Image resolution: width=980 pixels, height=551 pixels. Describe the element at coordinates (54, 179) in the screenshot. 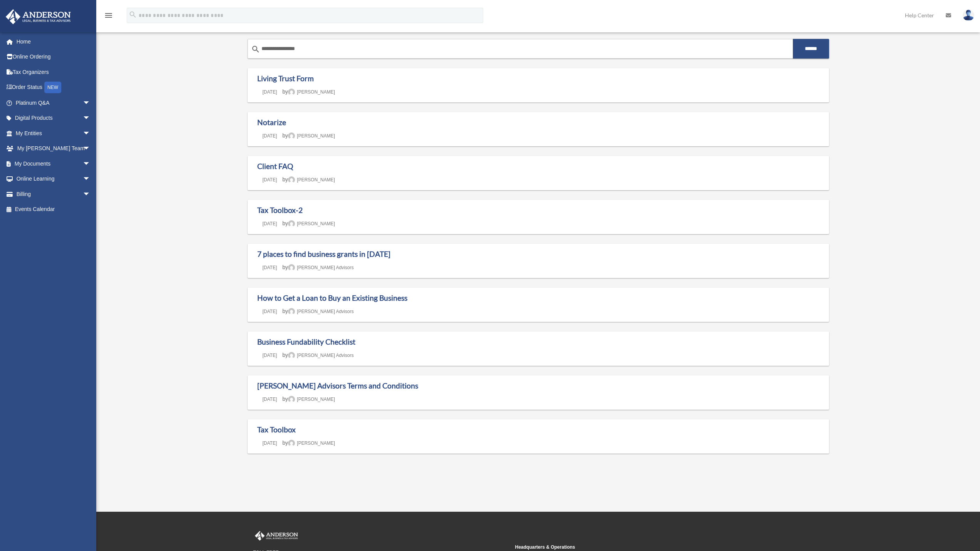

I see `a: Online Learningarrow_drop_down` at that location.